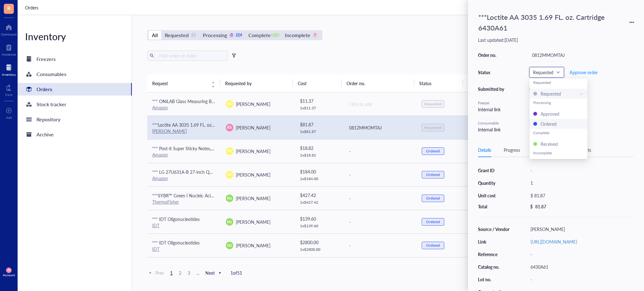 Image resolution: width=644 pixels, height=291 pixels. What do you see at coordinates (584, 72) in the screenshot?
I see `span: Approve order` at bounding box center [584, 72].